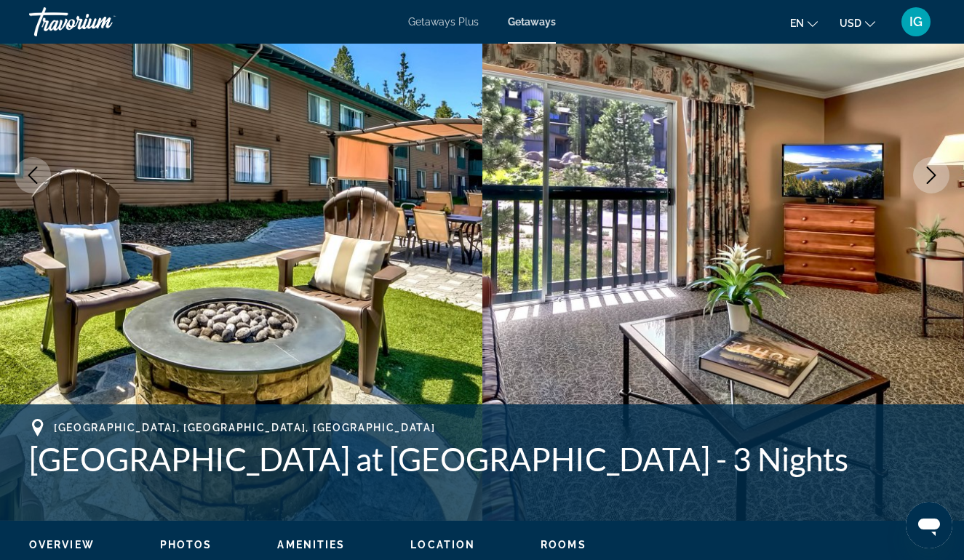  What do you see at coordinates (563, 545) in the screenshot?
I see `button: Rooms` at bounding box center [563, 545].